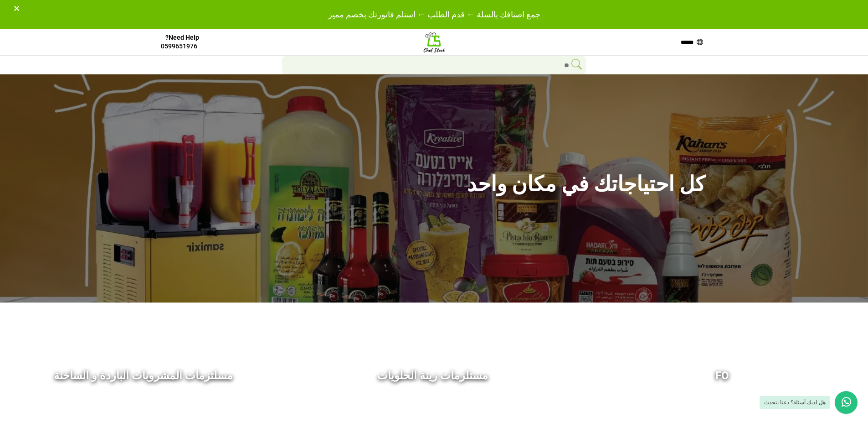 The height and width of the screenshot is (423, 868). I want to click on img: LOGO, so click(434, 43).